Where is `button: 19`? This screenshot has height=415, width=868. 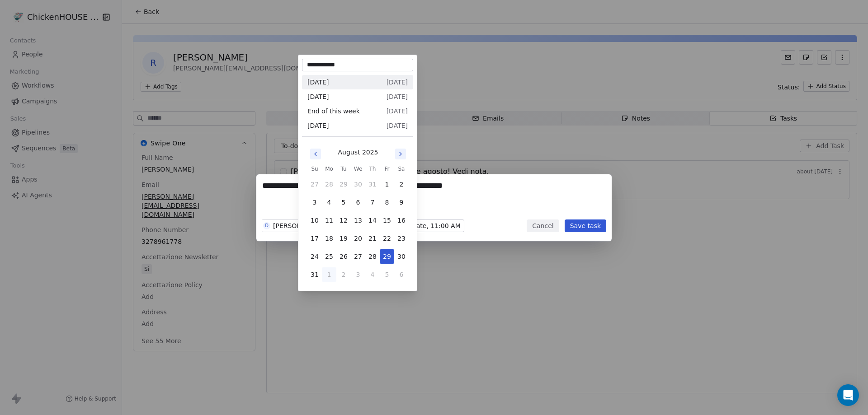 button: 19 is located at coordinates (343, 239).